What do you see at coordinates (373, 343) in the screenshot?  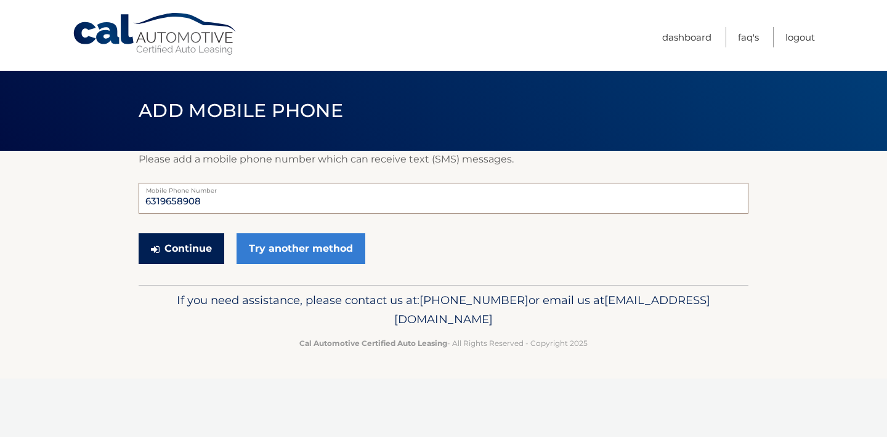 I see `strong: Cal Automotive Certified Auto Leasing` at bounding box center [373, 343].